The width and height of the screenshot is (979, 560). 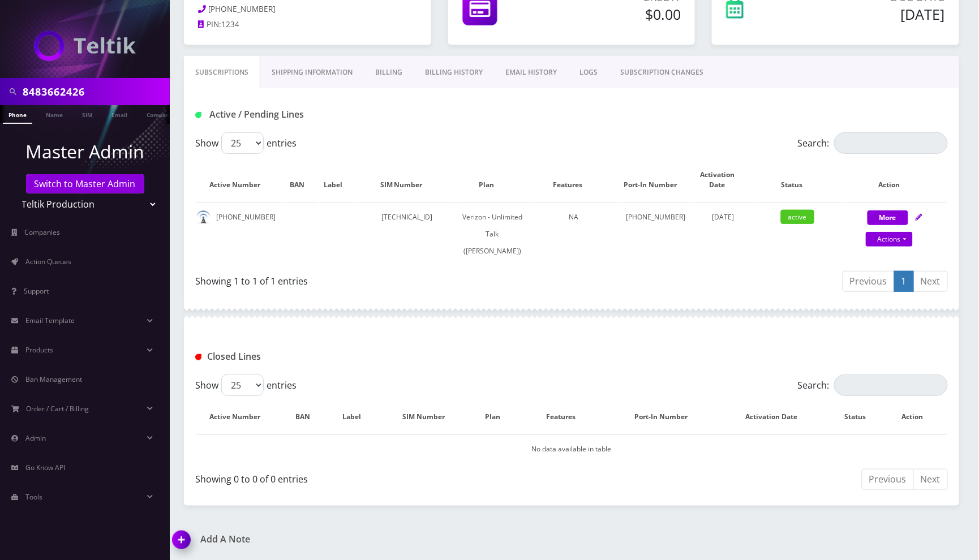 I want to click on td: NA, so click(x=573, y=234).